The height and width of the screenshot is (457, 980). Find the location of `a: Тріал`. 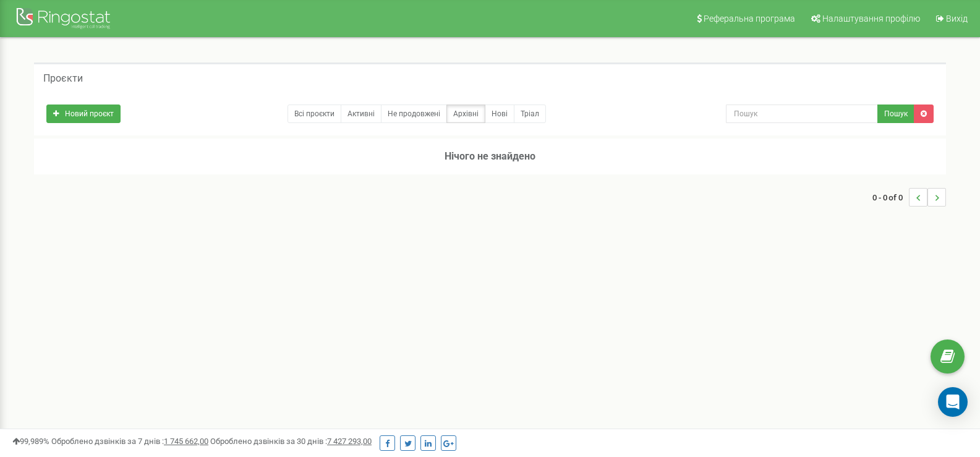

a: Тріал is located at coordinates (530, 114).